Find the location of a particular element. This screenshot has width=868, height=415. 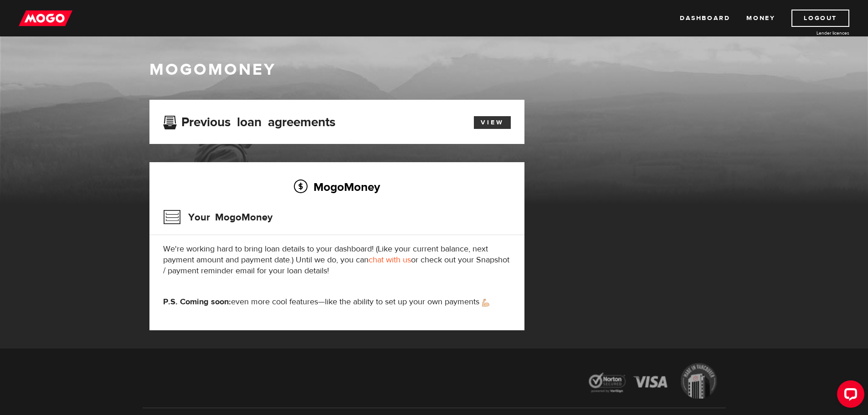

p: even more cool features—like the ability to set up your own payments is located at coordinates (337, 302).